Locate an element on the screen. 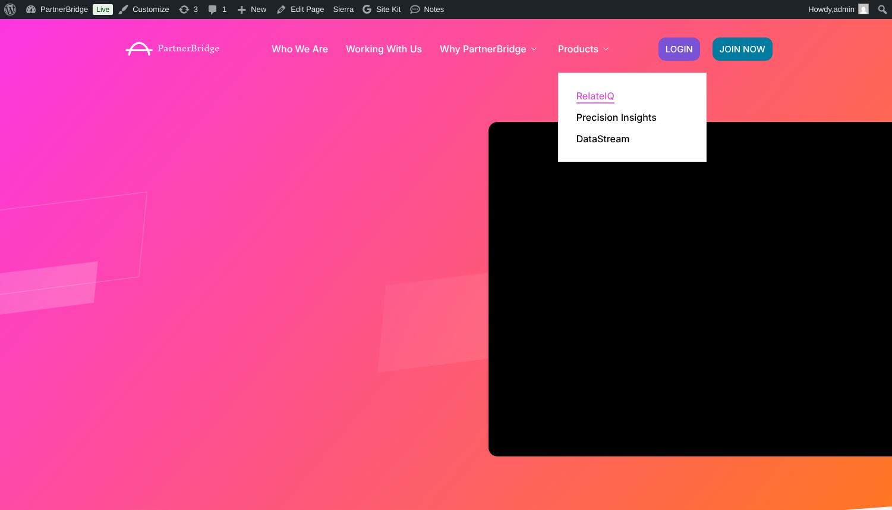 The width and height of the screenshot is (892, 510). a: LOGIN is located at coordinates (680, 49).